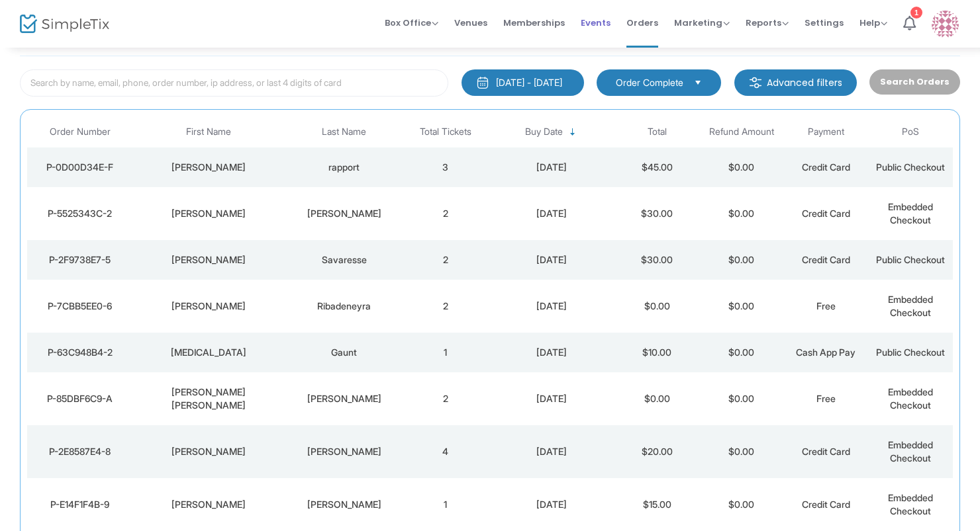  What do you see at coordinates (209, 307) in the screenshot?
I see `div: Teresa` at bounding box center [209, 307].